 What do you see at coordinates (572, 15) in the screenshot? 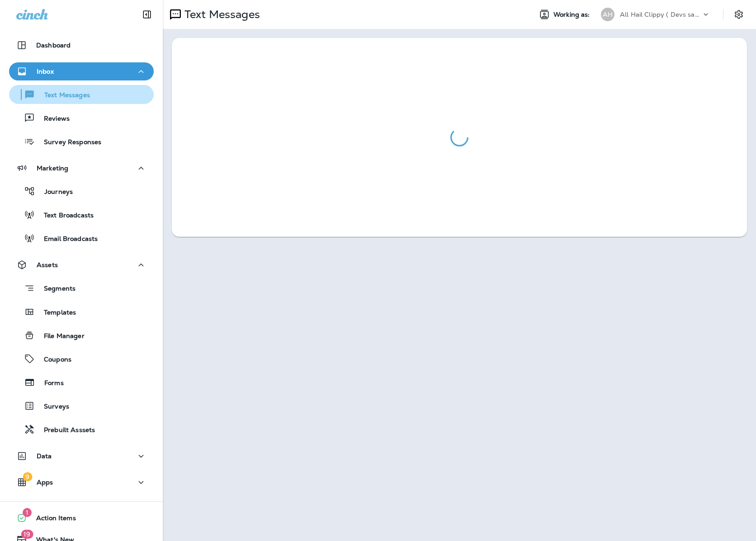
I see `span: Working as:` at bounding box center [572, 15].